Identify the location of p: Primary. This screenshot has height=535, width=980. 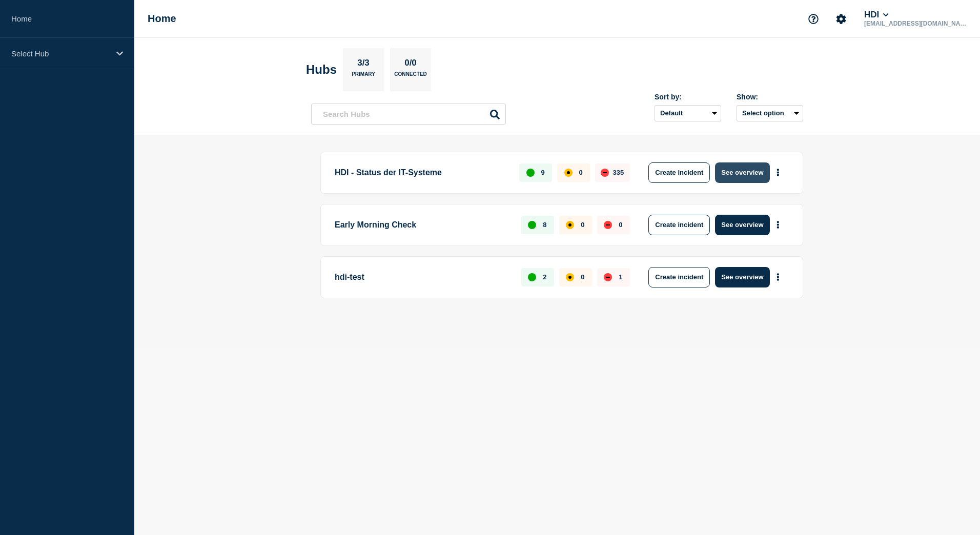
(363, 76).